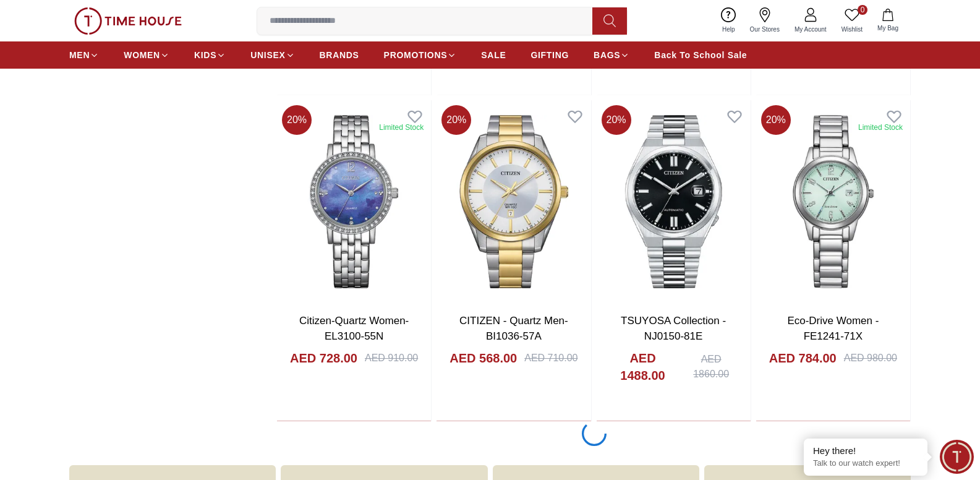  I want to click on div: AED 710.00, so click(551, 358).